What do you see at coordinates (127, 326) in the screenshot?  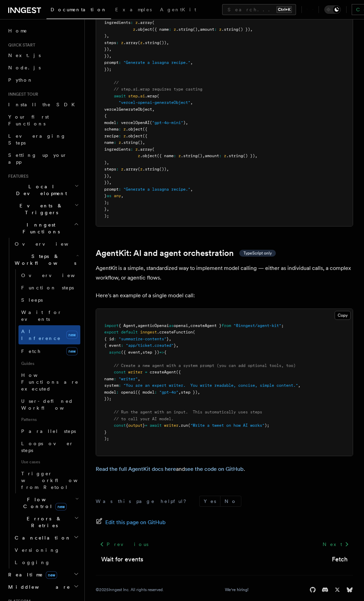 I see `span: { Agent` at bounding box center [127, 326].